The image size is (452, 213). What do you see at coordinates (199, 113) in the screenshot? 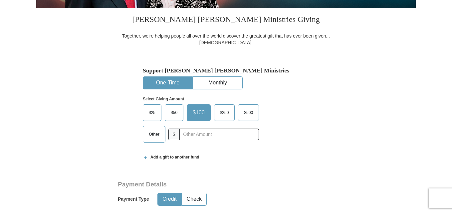
I see `span: $100` at bounding box center [199, 113].